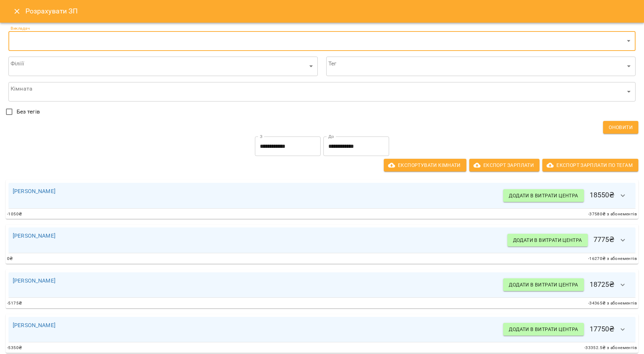 Image resolution: width=644 pixels, height=354 pixels. I want to click on h6: Розрахувати ЗП, so click(330, 11).